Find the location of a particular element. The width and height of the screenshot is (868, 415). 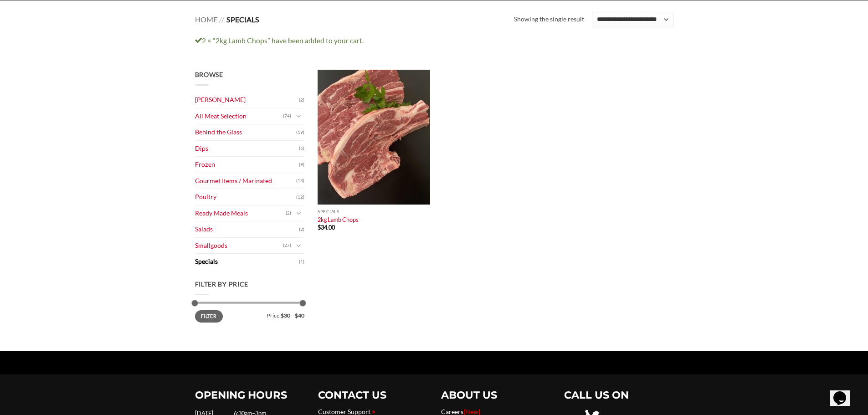

a: Frozen is located at coordinates (247, 165).